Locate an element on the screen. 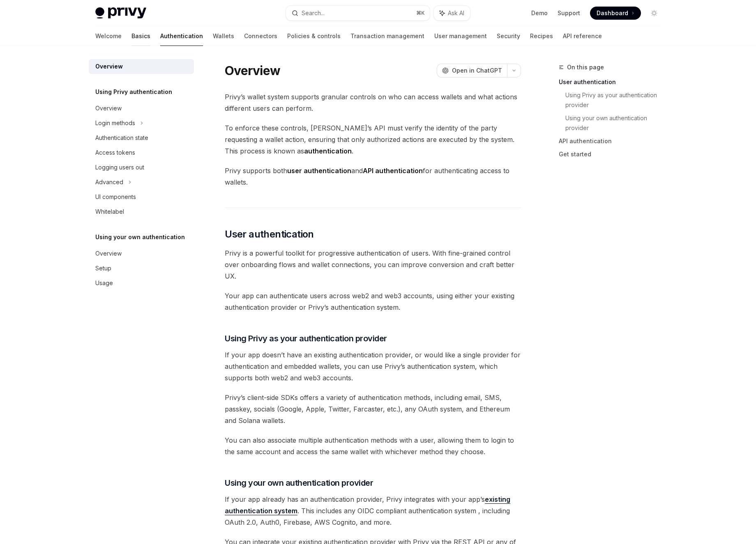 This screenshot has height=544, width=756. a: Connectors is located at coordinates (261, 36).